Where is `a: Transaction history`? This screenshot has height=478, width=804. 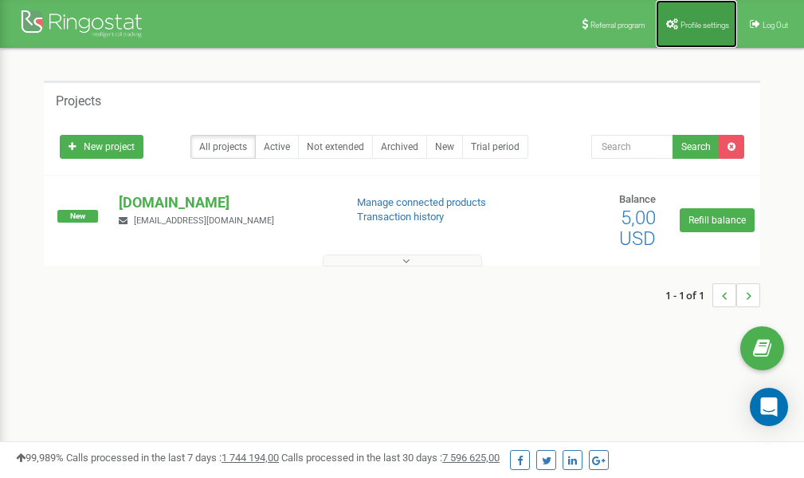 a: Transaction history is located at coordinates (400, 216).